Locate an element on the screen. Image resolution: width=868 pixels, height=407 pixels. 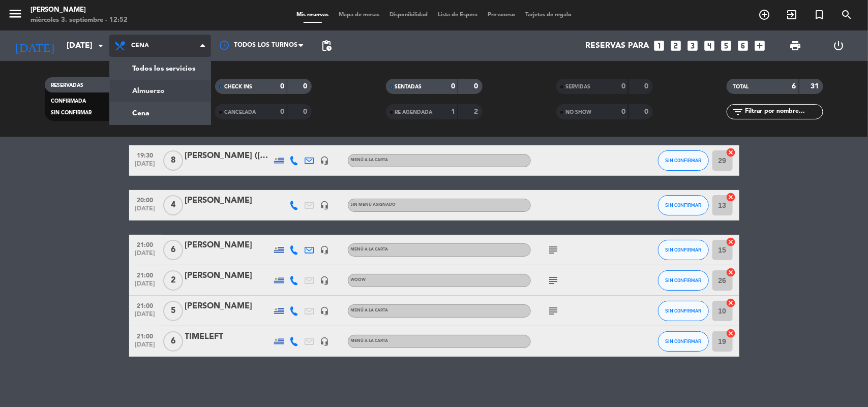
span: Lista de Espera is located at coordinates (458, 15).